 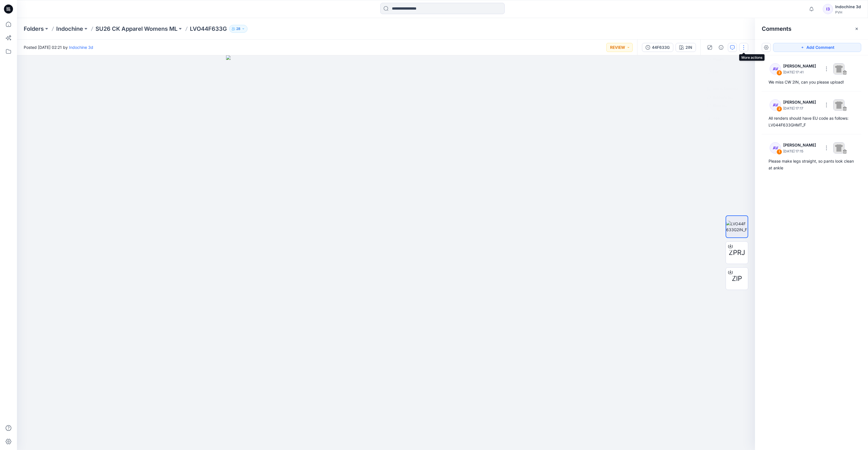 I want to click on a: Folders, so click(x=34, y=29).